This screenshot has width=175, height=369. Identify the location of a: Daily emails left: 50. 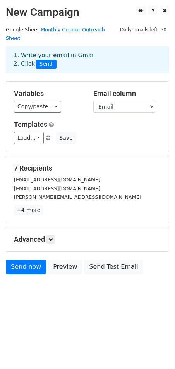
(143, 29).